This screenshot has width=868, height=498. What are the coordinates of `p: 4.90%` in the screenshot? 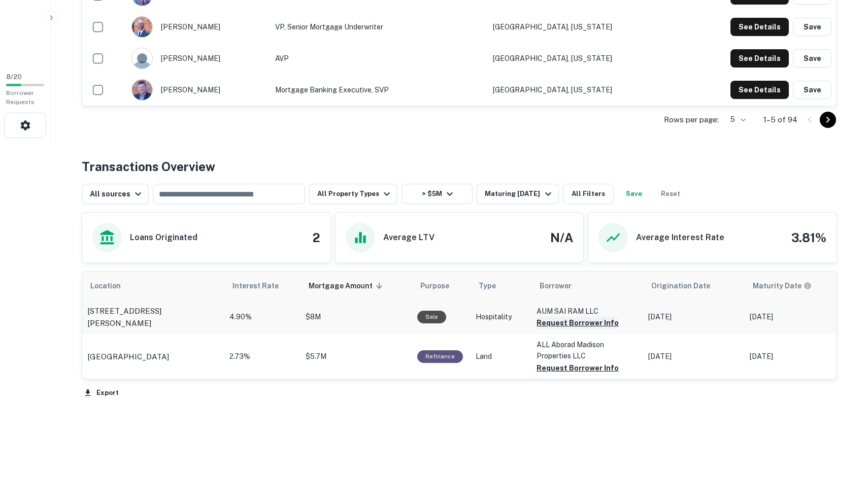 It's located at (262, 317).